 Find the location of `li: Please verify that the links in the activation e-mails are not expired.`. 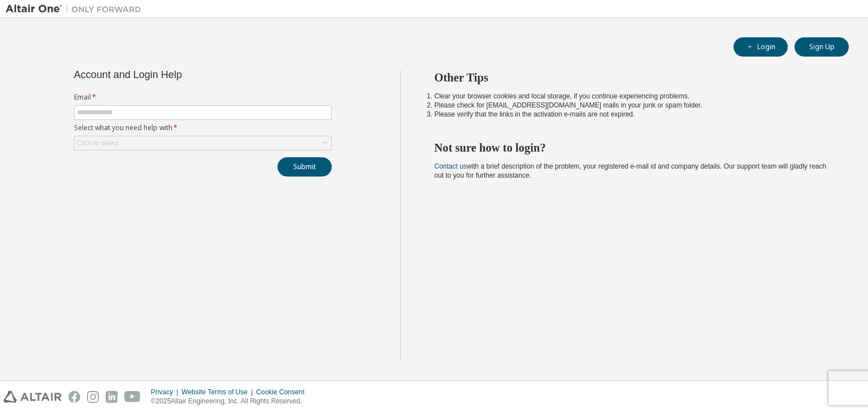

li: Please verify that the links in the activation e-mails are not expired. is located at coordinates (632, 114).